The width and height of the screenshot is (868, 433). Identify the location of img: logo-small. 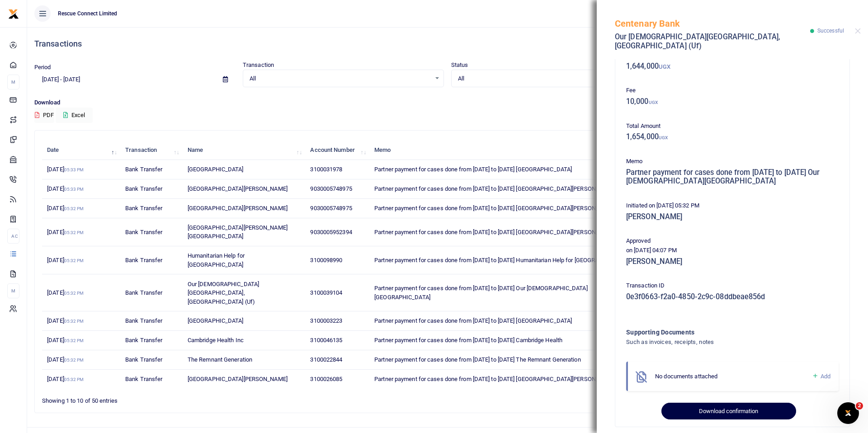
(14, 14).